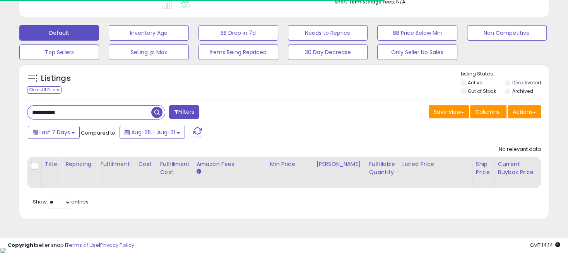  Describe the element at coordinates (61, 201) in the screenshot. I see `span: Show: entries` at that location.